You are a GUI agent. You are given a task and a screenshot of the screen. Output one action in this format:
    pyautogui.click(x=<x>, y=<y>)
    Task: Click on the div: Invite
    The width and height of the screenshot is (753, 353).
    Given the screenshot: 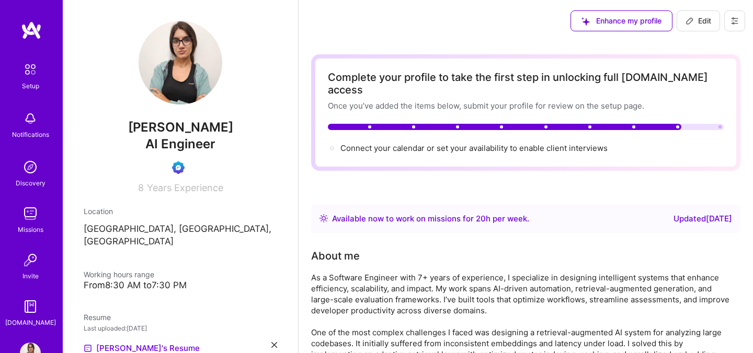 What is the action you would take?
    pyautogui.click(x=30, y=276)
    